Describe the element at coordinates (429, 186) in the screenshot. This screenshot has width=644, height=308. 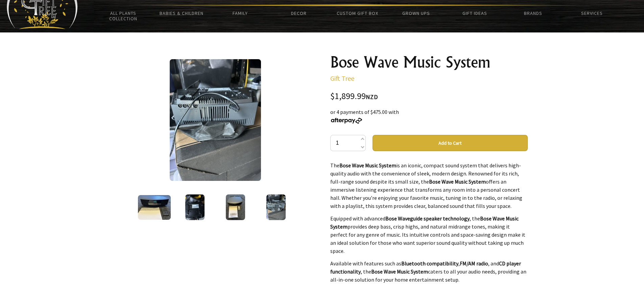
I see `p: The is an iconic, compact sound system that delivers high-quality audio with the convenience of s...` at that location.